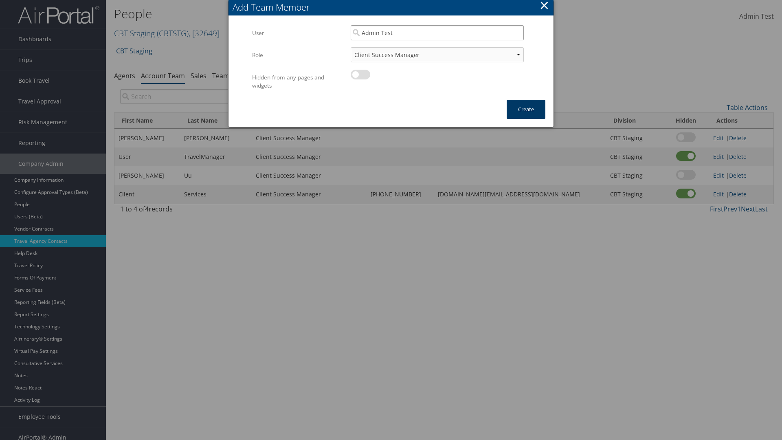 The image size is (782, 440). What do you see at coordinates (298, 81) in the screenshot?
I see `label: Hidden from any pages and widgets` at bounding box center [298, 81].